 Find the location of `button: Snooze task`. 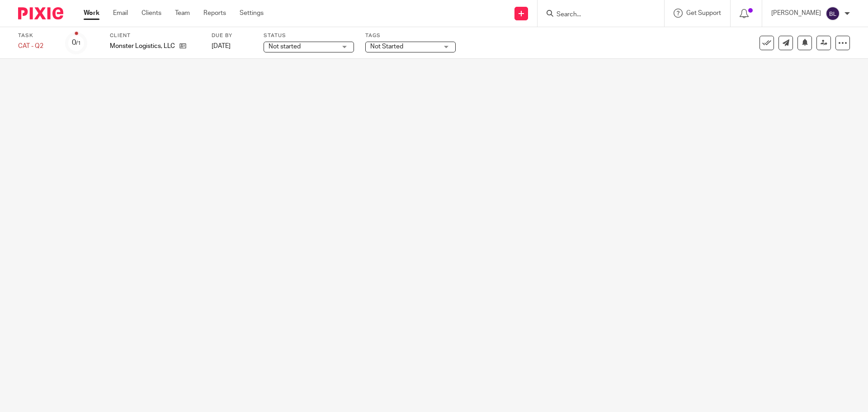

button: Snooze task is located at coordinates (804, 43).